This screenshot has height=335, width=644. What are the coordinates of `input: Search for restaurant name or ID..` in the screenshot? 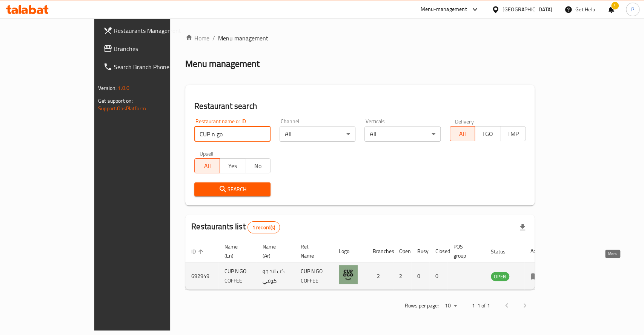 It's located at (232, 134).